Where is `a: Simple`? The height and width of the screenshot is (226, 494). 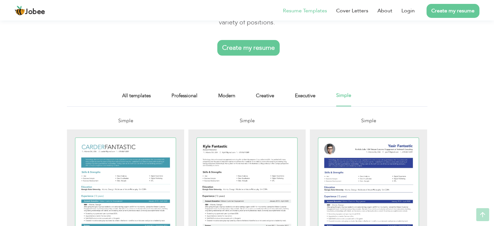
a: Simple is located at coordinates (344, 99).